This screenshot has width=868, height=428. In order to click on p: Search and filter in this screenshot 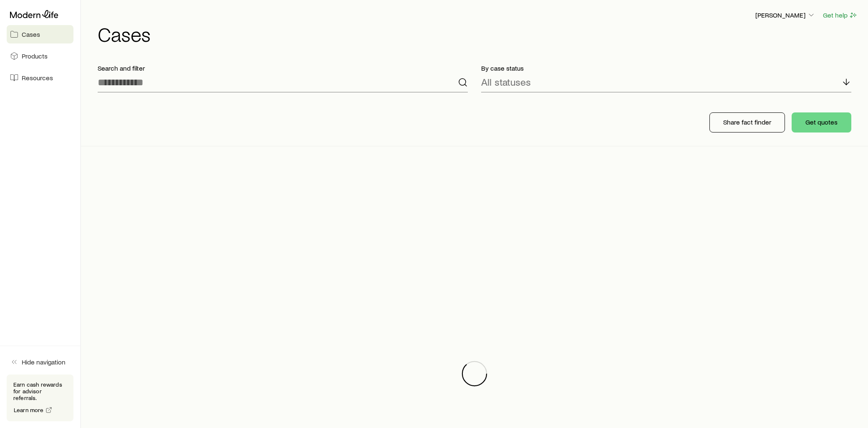, I will do `click(283, 68)`.